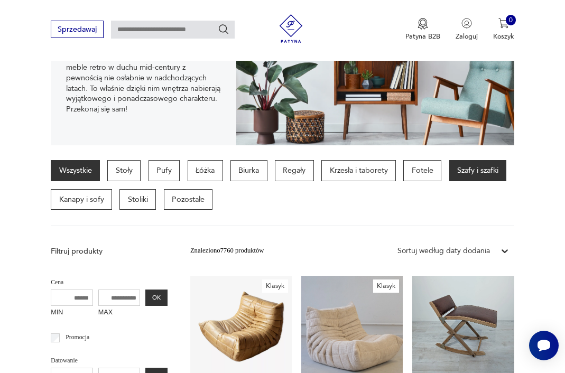  Describe the element at coordinates (467, 36) in the screenshot. I see `p: Zaloguj` at that location.